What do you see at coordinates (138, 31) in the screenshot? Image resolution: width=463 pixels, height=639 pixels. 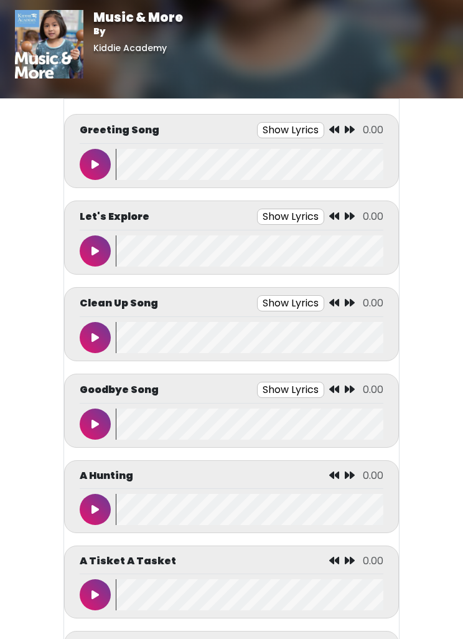 I see `p: By` at bounding box center [138, 31].